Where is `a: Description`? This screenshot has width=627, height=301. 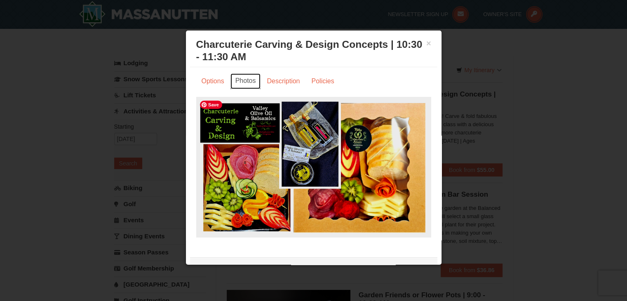 a: Description is located at coordinates (283, 81).